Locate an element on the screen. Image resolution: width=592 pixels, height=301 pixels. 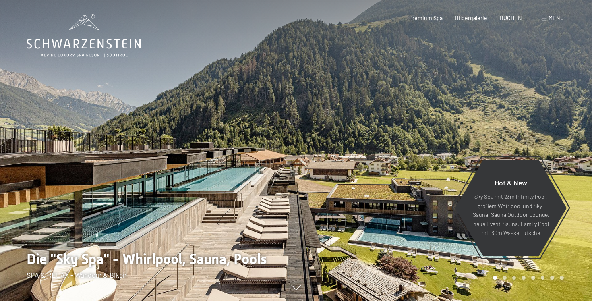
span: BUCHEN is located at coordinates (510, 18).